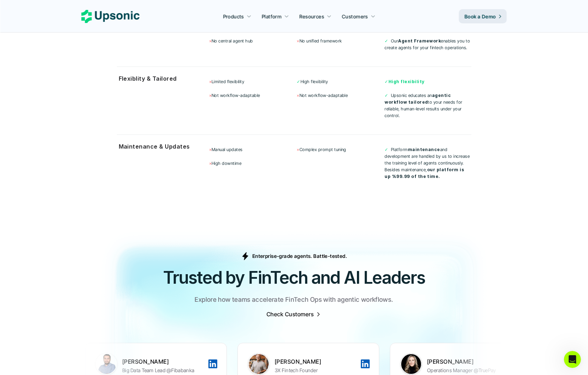 The width and height of the screenshot is (588, 375). I want to click on p: Manual updates, so click(252, 149).